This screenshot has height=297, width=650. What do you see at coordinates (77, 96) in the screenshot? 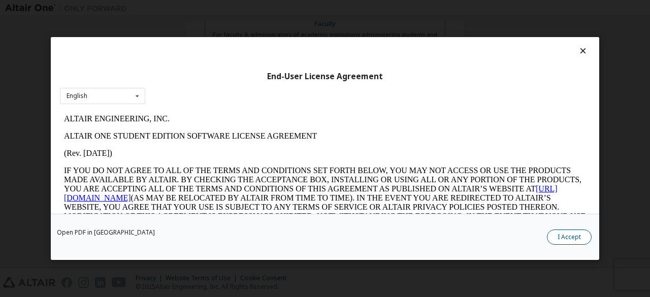
I see `div: English` at bounding box center [77, 96].